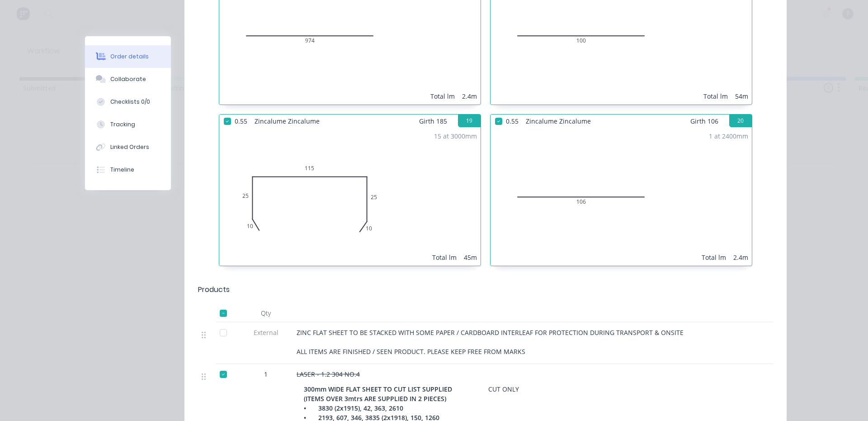 The height and width of the screenshot is (421, 868). I want to click on span: LASER - 1.2 304 NO.4, so click(328, 374).